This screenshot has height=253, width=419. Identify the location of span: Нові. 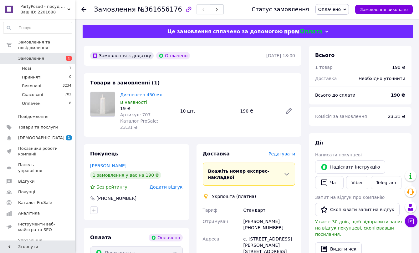
(26, 69).